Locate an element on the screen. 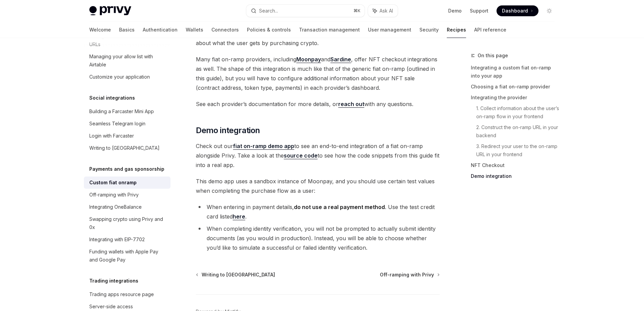  a: Funding wallets with Apple Pay and Google Pay is located at coordinates (127, 256).